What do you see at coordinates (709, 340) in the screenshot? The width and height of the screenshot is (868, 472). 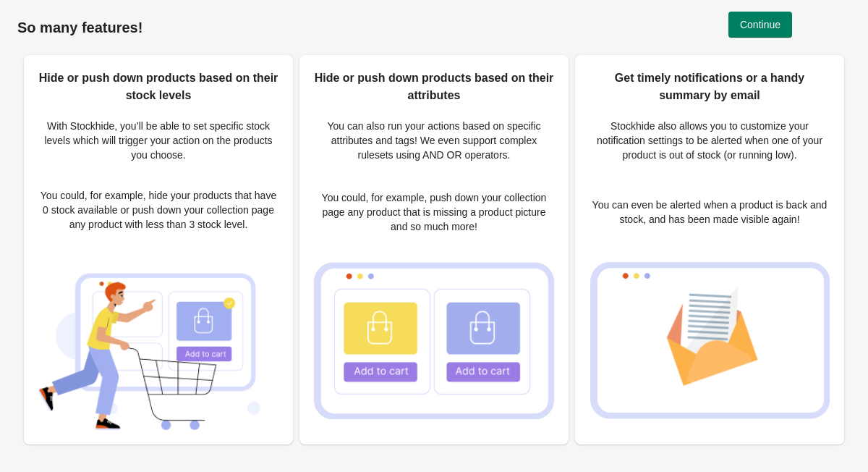 I see `img: Get timely notifications or a handy summary by email` at bounding box center [709, 340].